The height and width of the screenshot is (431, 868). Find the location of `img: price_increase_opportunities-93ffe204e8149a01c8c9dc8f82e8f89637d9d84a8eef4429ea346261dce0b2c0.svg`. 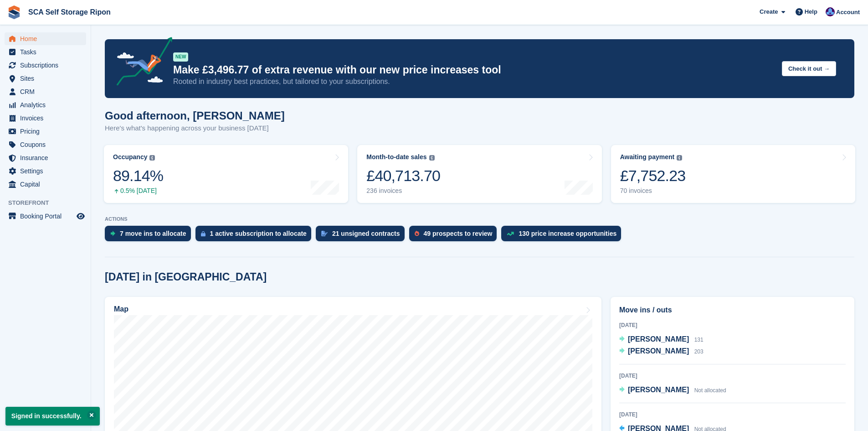

img: price_increase_opportunities-93ffe204e8149a01c8c9dc8f82e8f89637d9d84a8eef4429ea346261dce0b2c0.svg is located at coordinates (510, 233).